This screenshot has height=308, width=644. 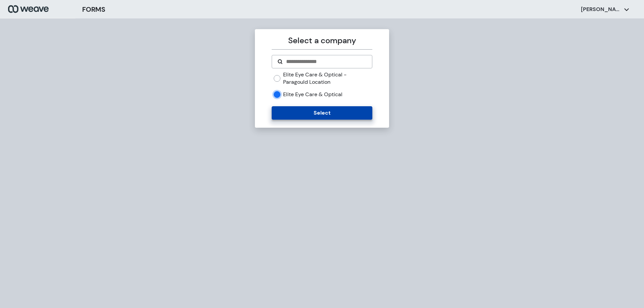 What do you see at coordinates (327, 78) in the screenshot?
I see `label: Elite Eye Care & Optical - Paragould Location` at bounding box center [327, 78].